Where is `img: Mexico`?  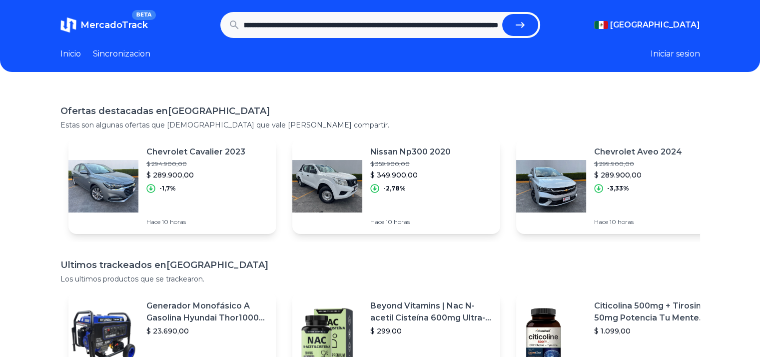
img: Mexico is located at coordinates (601, 25).